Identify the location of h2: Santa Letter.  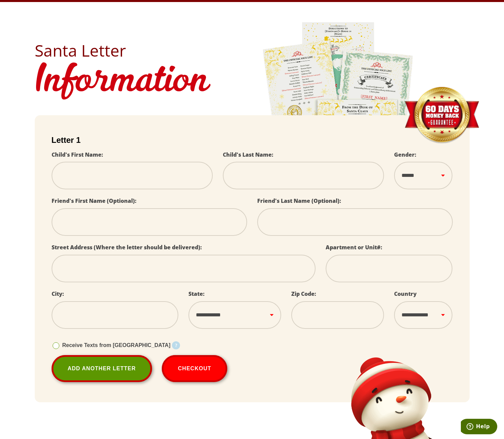
(252, 51).